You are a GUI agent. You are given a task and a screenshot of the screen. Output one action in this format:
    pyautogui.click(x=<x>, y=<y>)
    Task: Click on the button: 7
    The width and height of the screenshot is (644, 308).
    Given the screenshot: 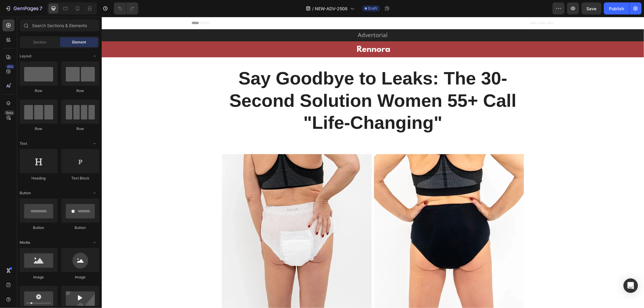 What is the action you would take?
    pyautogui.click(x=23, y=9)
    